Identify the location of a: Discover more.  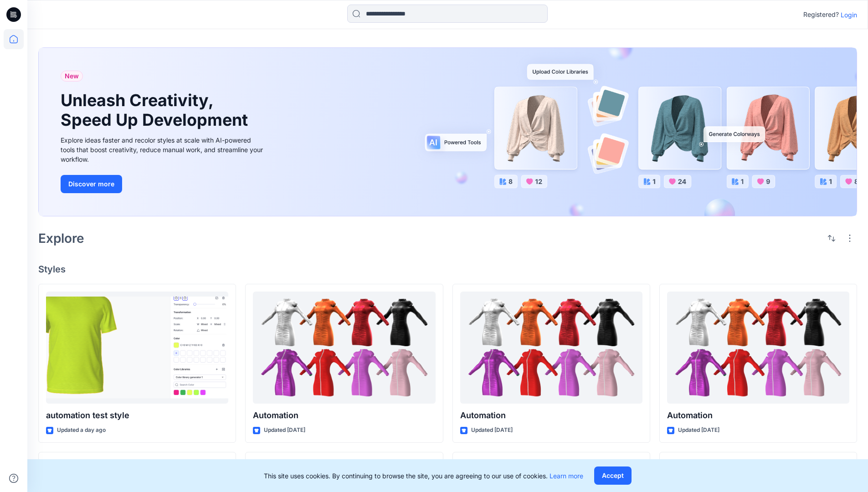
(163, 184).